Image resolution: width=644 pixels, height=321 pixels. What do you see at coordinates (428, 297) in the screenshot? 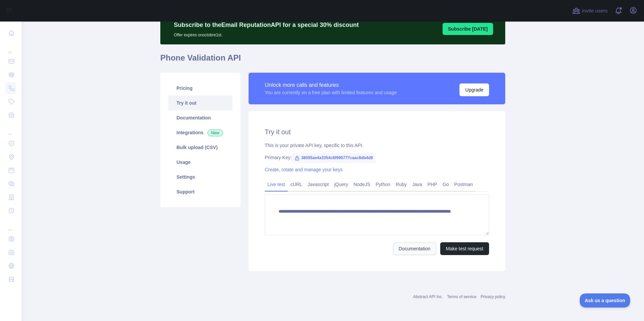
I see `a: Abstract API Inc.` at bounding box center [428, 297].